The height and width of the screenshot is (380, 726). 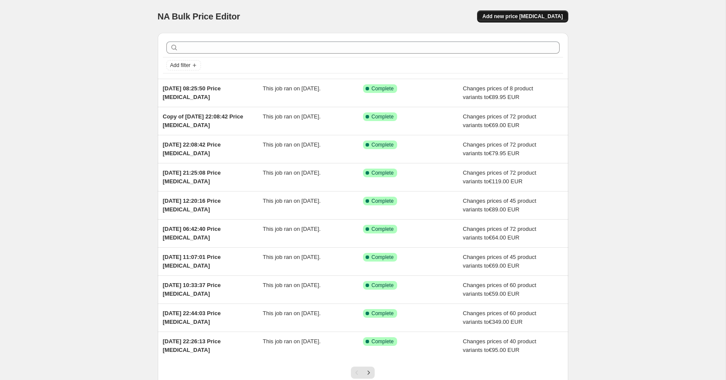 I want to click on span: Add filter, so click(x=180, y=65).